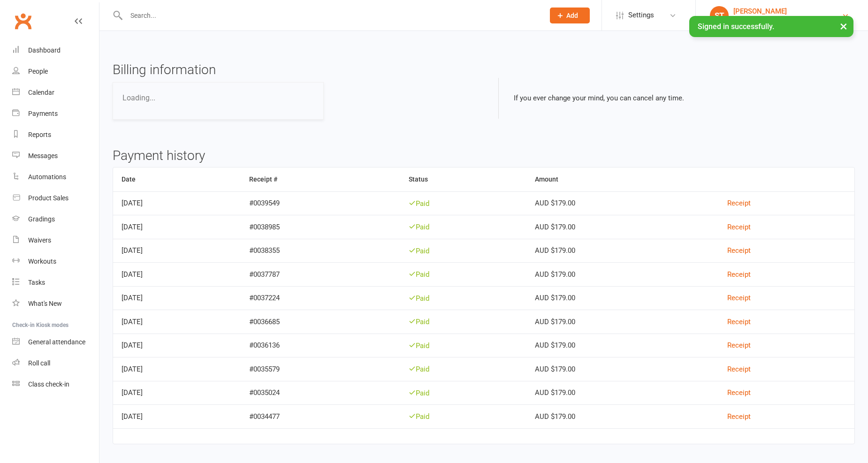  Describe the element at coordinates (321, 179) in the screenshot. I see `th: Receipt #` at that location.